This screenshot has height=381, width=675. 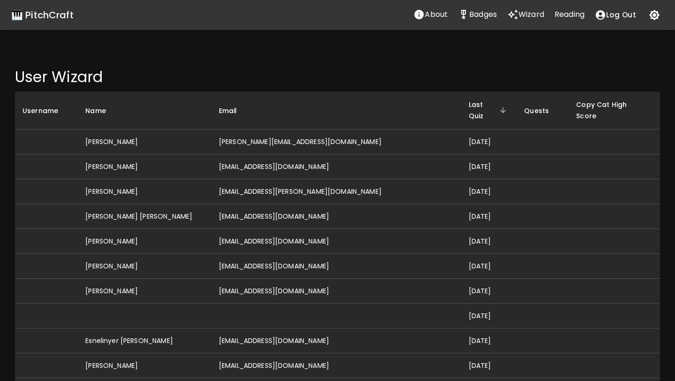 I want to click on button: Reading, so click(x=569, y=15).